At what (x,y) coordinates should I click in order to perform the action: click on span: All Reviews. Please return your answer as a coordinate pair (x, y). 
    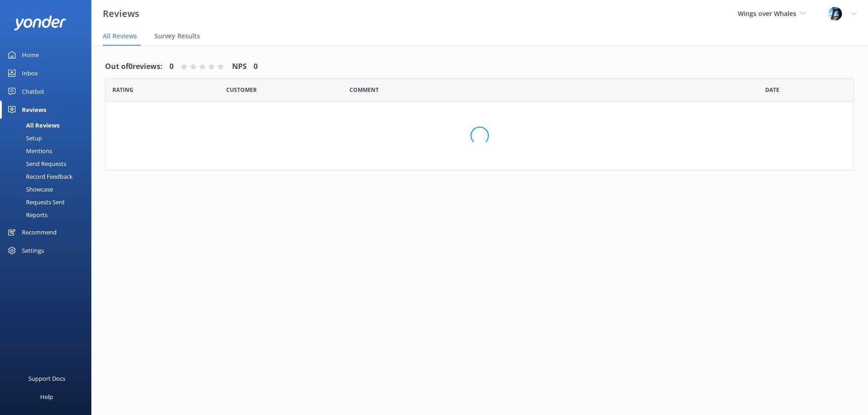
    Looking at the image, I should click on (120, 36).